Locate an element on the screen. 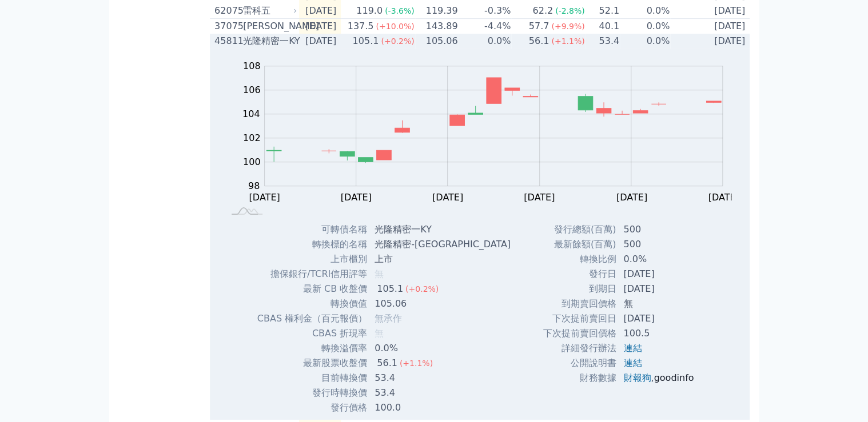  span: (+9.9%) is located at coordinates (568, 26).